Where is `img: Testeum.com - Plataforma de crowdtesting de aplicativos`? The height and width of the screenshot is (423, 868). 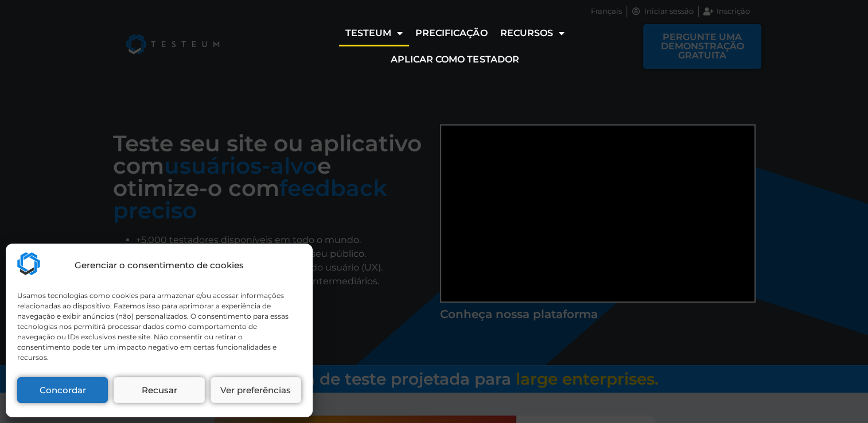 img: Testeum.com - Plataforma de crowdtesting de aplicativos is located at coordinates (29, 263).